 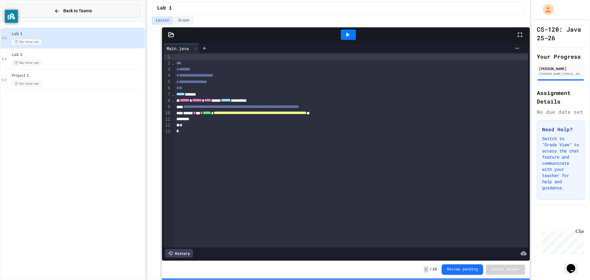 What do you see at coordinates (167, 101) in the screenshot?
I see `div: 8` at bounding box center [167, 101].